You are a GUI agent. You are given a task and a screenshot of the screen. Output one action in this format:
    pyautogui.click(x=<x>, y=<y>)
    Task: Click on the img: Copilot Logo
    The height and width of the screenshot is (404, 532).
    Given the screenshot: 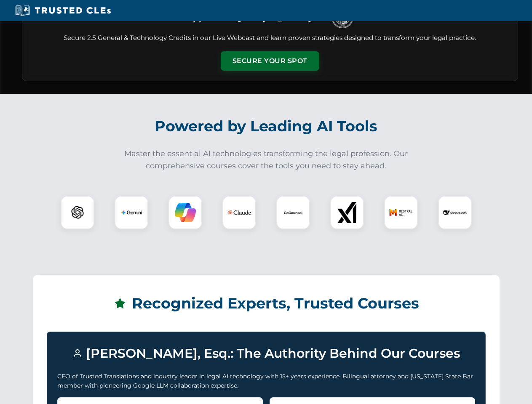 What is the action you would take?
    pyautogui.click(x=185, y=212)
    